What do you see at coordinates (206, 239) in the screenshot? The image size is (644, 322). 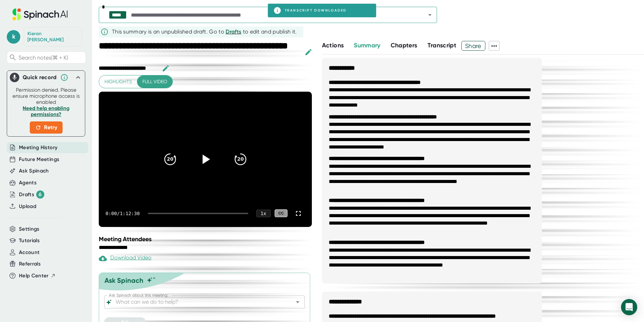 I see `div: Meeting Attendees` at bounding box center [206, 239].